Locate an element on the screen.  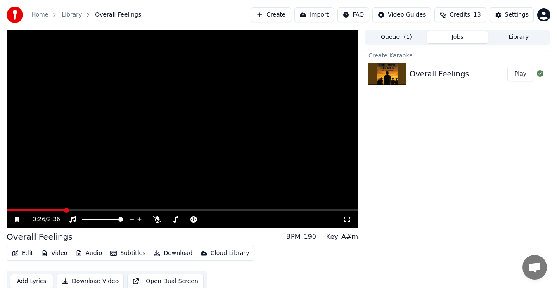
button: Video is located at coordinates (54, 253).